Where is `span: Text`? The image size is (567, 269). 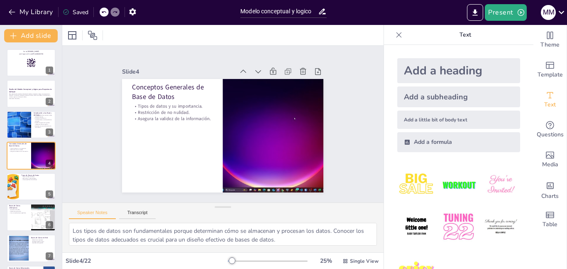 span: Text is located at coordinates (550, 105).